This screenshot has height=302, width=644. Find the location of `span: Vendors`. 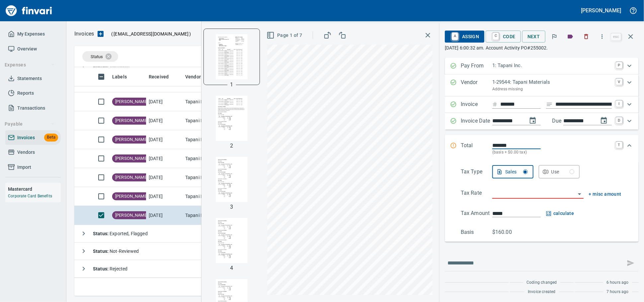

span: Vendors is located at coordinates (26, 152).